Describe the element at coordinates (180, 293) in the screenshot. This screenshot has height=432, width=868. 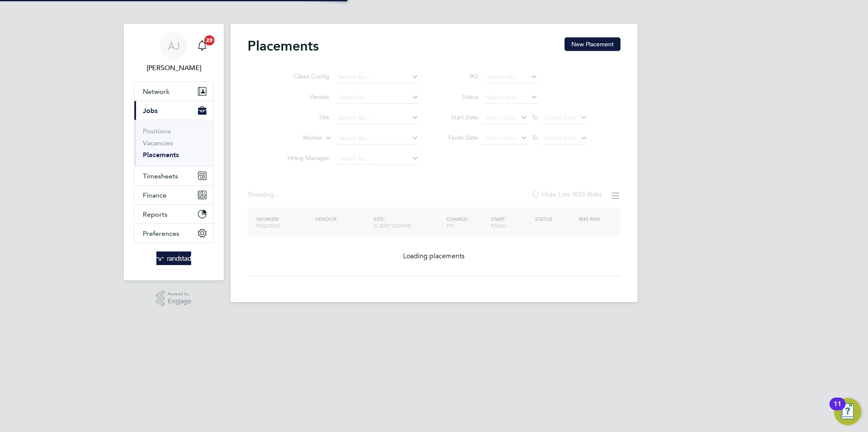
I see `span: Powered by` at that location.